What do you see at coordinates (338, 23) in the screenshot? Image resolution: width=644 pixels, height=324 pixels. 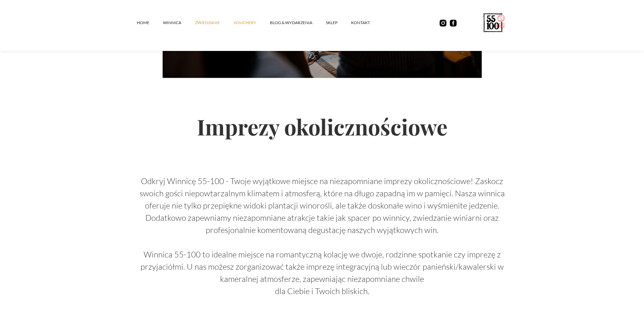 I see `a: SKLEP` at bounding box center [338, 23].